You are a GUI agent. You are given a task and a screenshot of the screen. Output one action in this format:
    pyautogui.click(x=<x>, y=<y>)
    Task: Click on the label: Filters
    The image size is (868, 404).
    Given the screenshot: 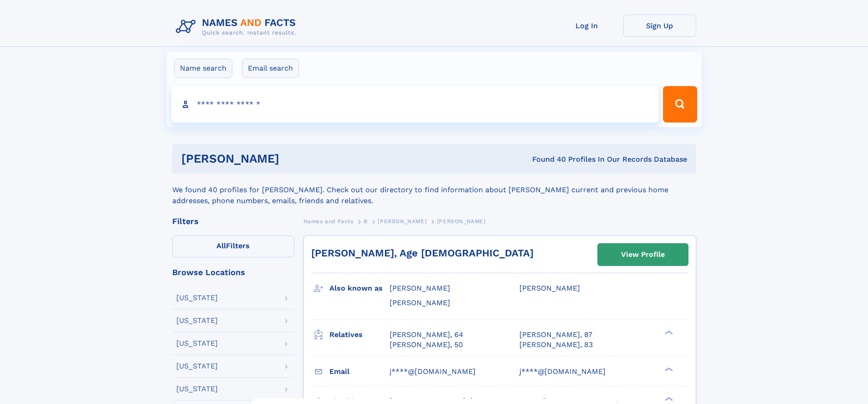 What is the action you would take?
    pyautogui.click(x=233, y=246)
    